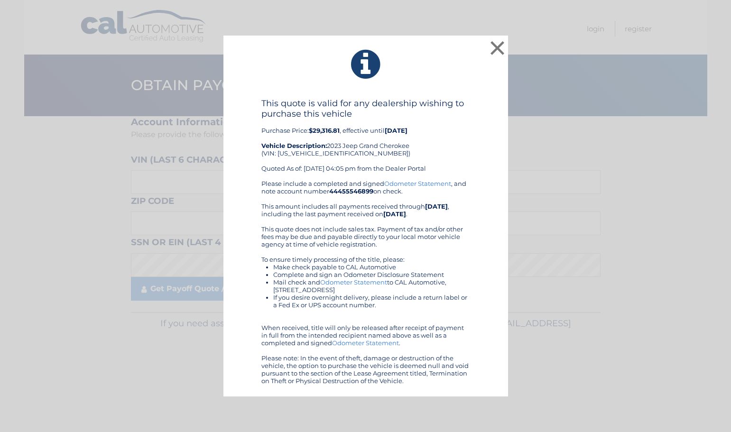 This screenshot has width=731, height=432. Describe the element at coordinates (324, 130) in the screenshot. I see `b: $29,316.81` at that location.